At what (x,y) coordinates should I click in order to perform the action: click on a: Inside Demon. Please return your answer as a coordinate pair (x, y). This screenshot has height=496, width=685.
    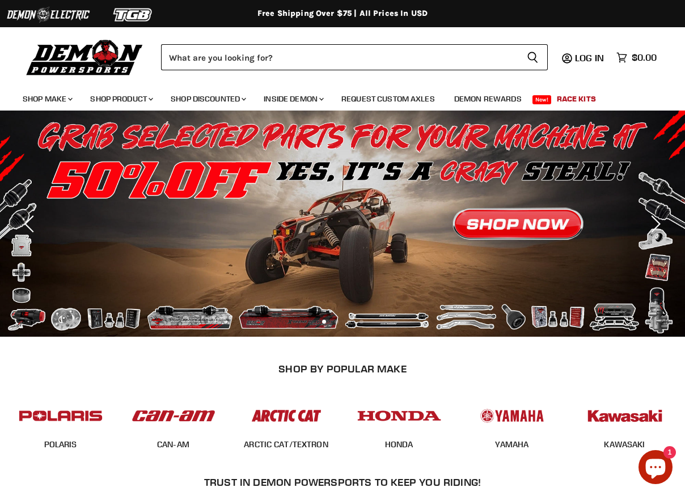
    Looking at the image, I should click on (293, 99).